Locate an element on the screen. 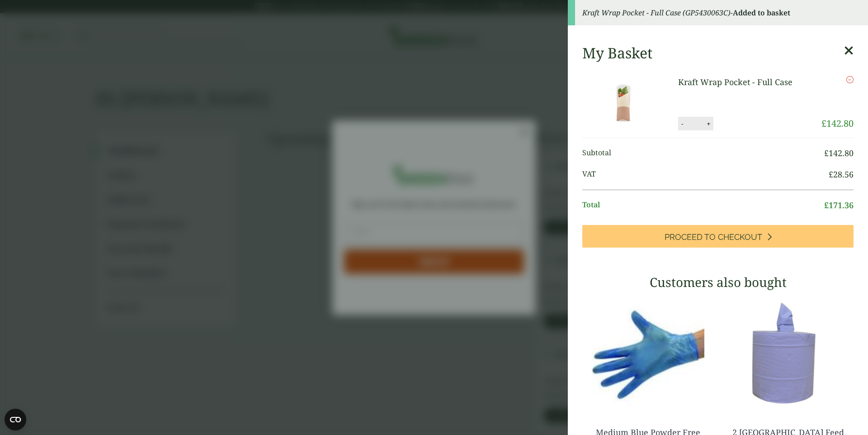 The height and width of the screenshot is (435, 868). span: Proceed to Checkout is located at coordinates (713, 237).